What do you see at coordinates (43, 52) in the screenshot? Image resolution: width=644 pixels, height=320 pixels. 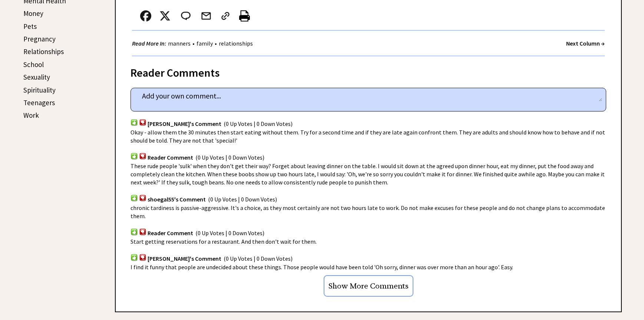 I see `a: Relationships` at bounding box center [43, 52].